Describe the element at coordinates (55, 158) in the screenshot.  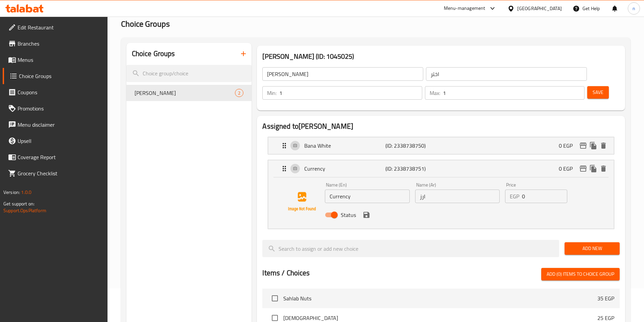
I see `a: Coverage Report` at that location.